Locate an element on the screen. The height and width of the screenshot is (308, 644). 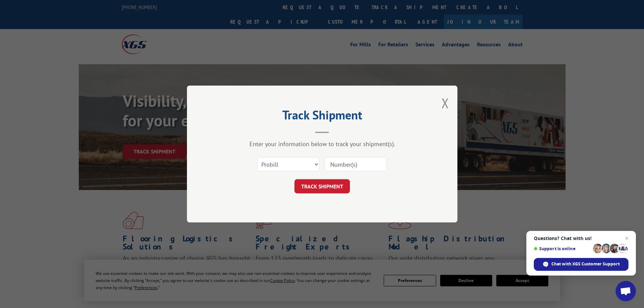
input: Number(s) is located at coordinates (356, 164).